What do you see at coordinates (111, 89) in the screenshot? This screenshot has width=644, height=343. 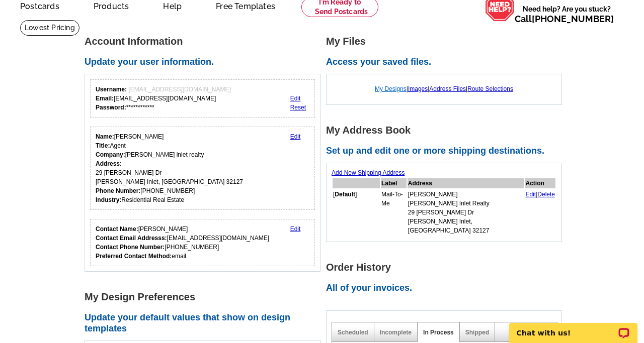 I see `strong: Username:` at bounding box center [111, 89].